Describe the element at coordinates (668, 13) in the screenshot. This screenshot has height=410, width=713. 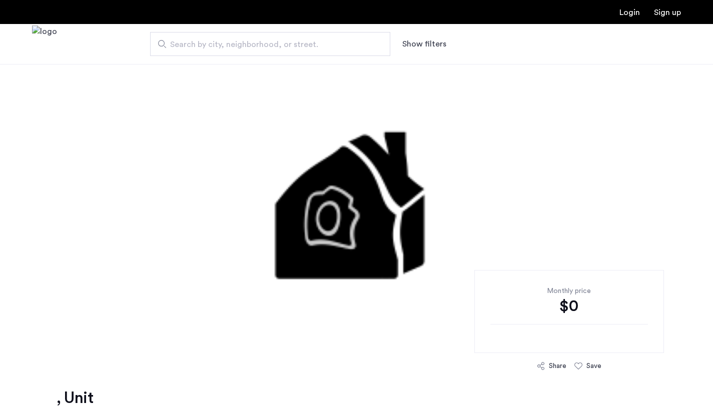
I see `a: Registration` at that location.